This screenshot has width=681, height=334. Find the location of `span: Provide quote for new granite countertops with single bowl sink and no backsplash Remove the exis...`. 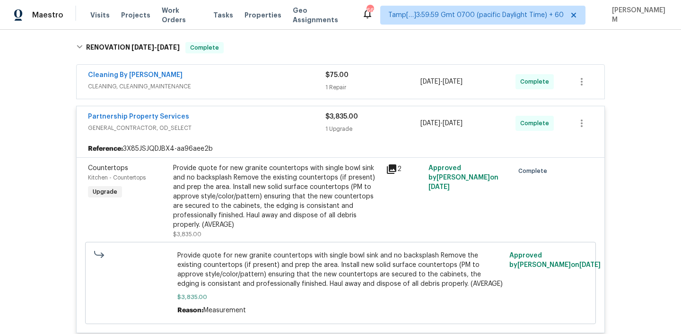

span: Provide quote for new granite countertops with single bowl sink and no backsplash Remove the exis... is located at coordinates (341, 270).